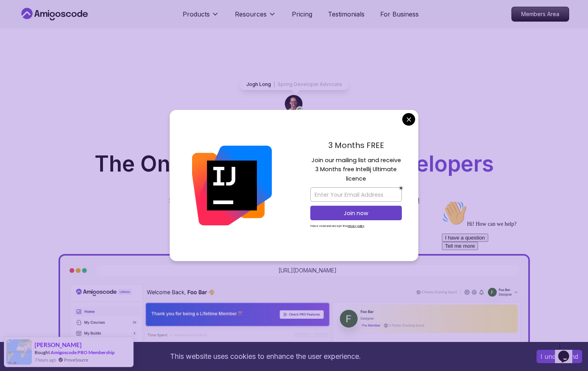 The height and width of the screenshot is (371, 588). What do you see at coordinates (15, 15) in the screenshot?
I see `img: :wave:` at bounding box center [15, 15].